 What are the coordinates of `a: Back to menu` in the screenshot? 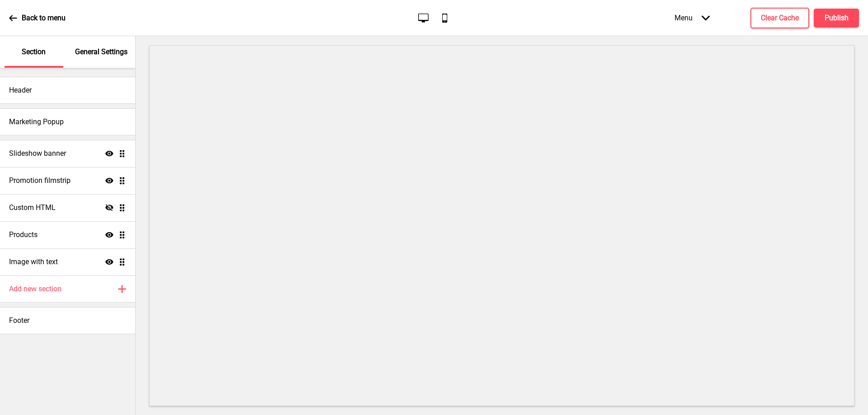 It's located at (37, 18).